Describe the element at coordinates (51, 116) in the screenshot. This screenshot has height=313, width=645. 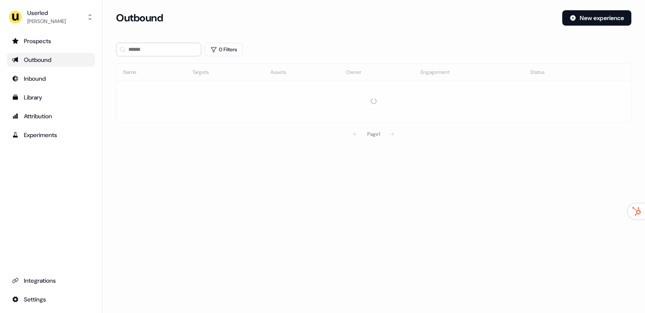
I see `div: Attribution` at that location.